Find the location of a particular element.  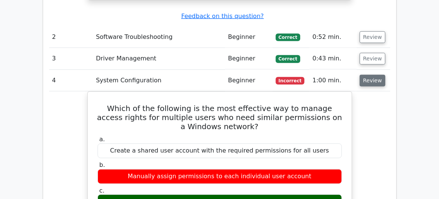

a: Feedback on this question? is located at coordinates (222, 16).